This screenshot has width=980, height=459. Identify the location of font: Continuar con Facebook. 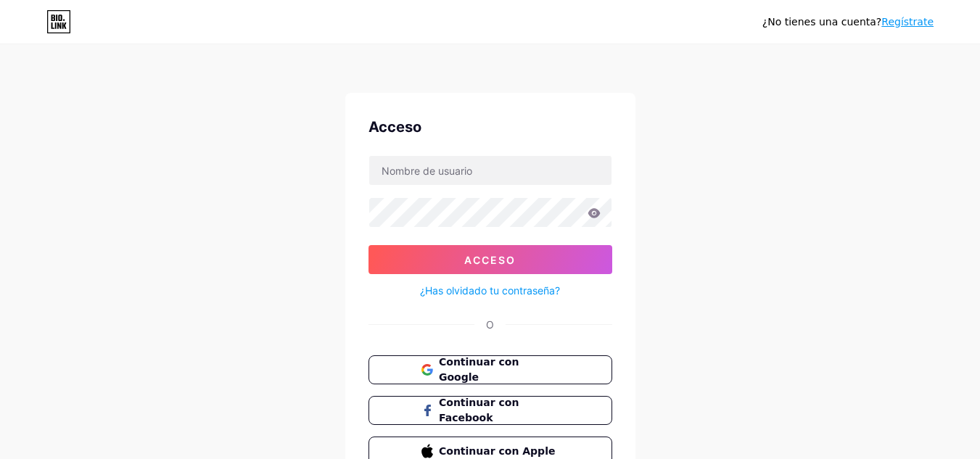
(479, 410).